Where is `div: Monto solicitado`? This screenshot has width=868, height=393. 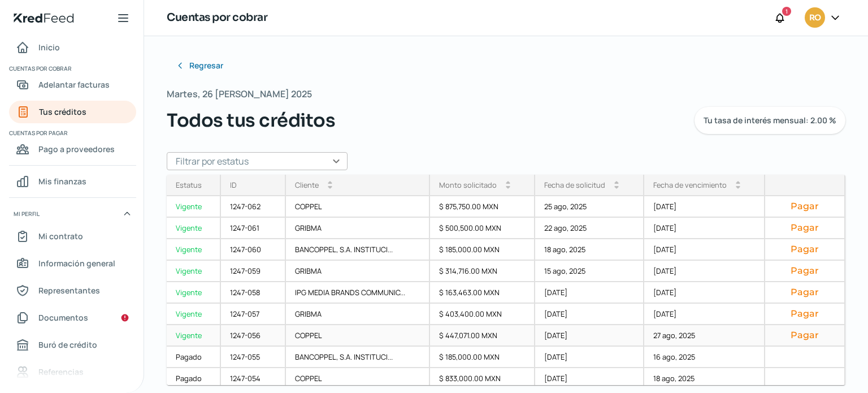 div: Monto solicitado is located at coordinates (468, 185).